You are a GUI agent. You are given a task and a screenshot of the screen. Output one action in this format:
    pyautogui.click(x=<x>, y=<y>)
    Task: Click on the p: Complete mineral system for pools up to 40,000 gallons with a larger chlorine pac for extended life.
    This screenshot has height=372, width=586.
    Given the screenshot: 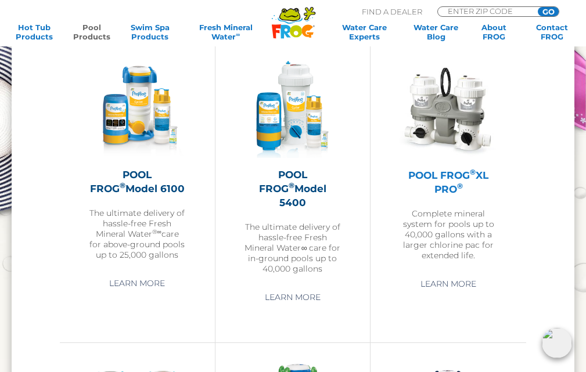 What is the action you would take?
    pyautogui.click(x=448, y=235)
    